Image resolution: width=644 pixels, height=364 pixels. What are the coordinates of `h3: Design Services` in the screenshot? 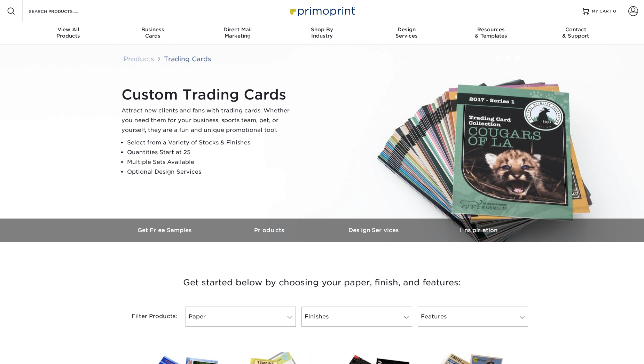 It's located at (374, 230).